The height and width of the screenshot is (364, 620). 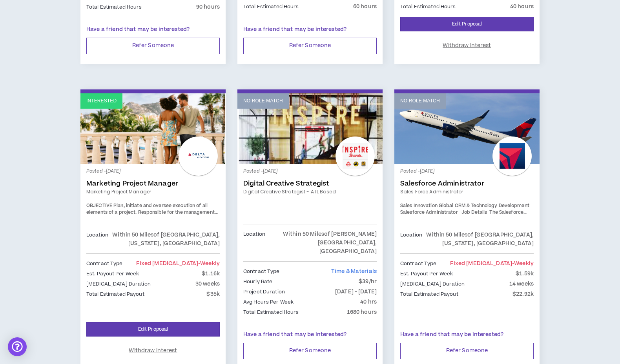 I want to click on p: Interested, so click(x=101, y=101).